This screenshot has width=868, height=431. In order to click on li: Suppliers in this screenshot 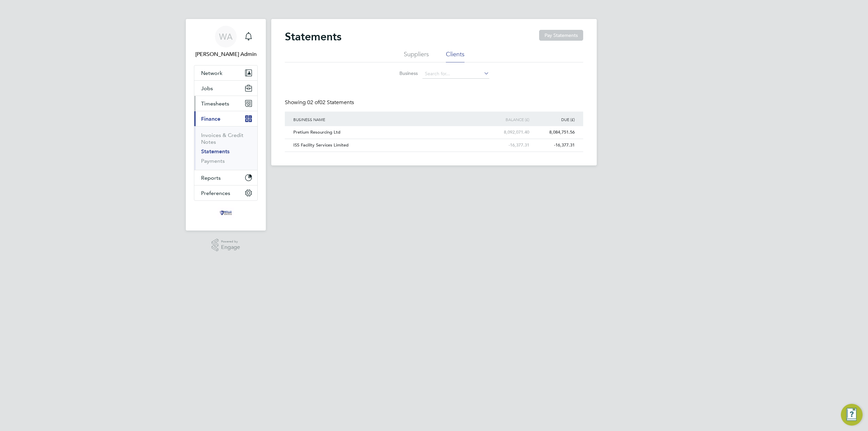, I will do `click(417, 56)`.